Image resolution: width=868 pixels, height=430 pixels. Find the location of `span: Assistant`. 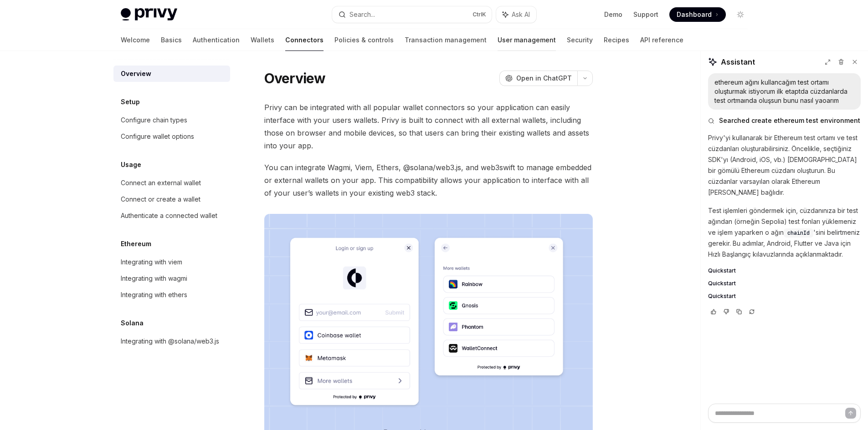

span: Assistant is located at coordinates (737, 62).